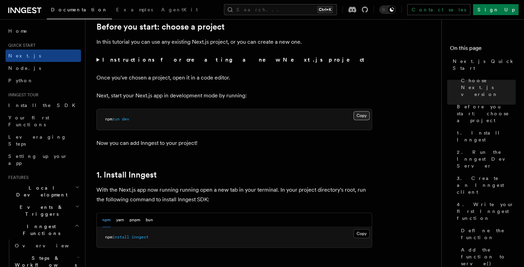  What do you see at coordinates (387, 10) in the screenshot?
I see `button: Toggle dark mode` at bounding box center [387, 10].